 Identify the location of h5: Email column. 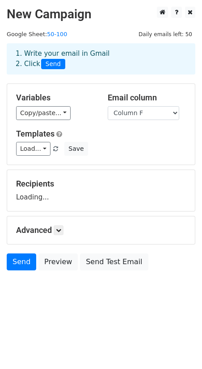
(146, 98).